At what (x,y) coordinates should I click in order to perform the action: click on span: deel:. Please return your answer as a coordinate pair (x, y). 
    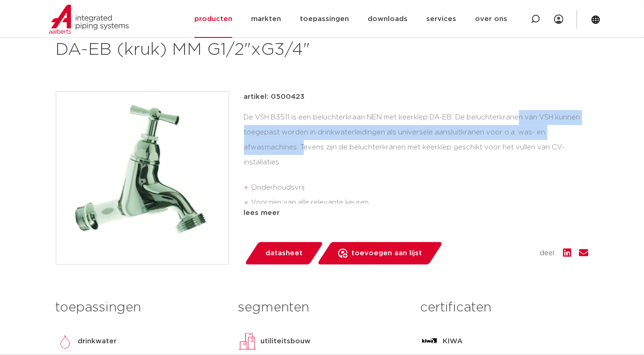
    Looking at the image, I should click on (548, 254).